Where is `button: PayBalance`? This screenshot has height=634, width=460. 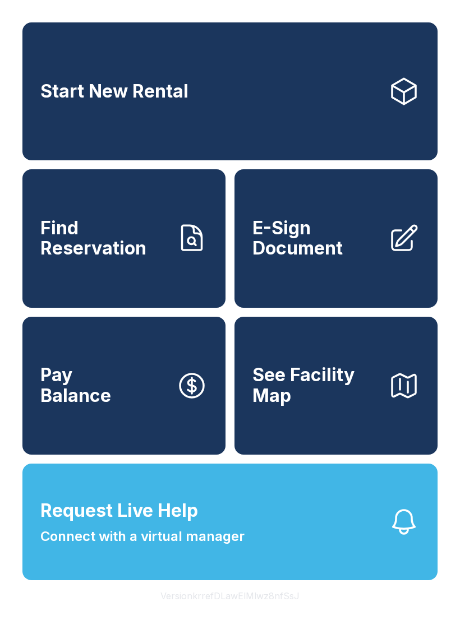 button: PayBalance is located at coordinates (124, 386).